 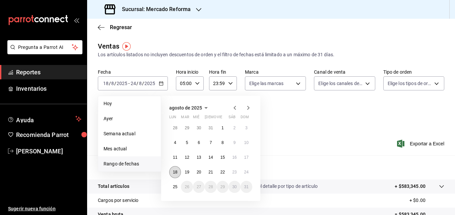 What do you see at coordinates (234, 128) in the screenshot?
I see `abbr: 2 de agosto de 2025` at bounding box center [234, 128].